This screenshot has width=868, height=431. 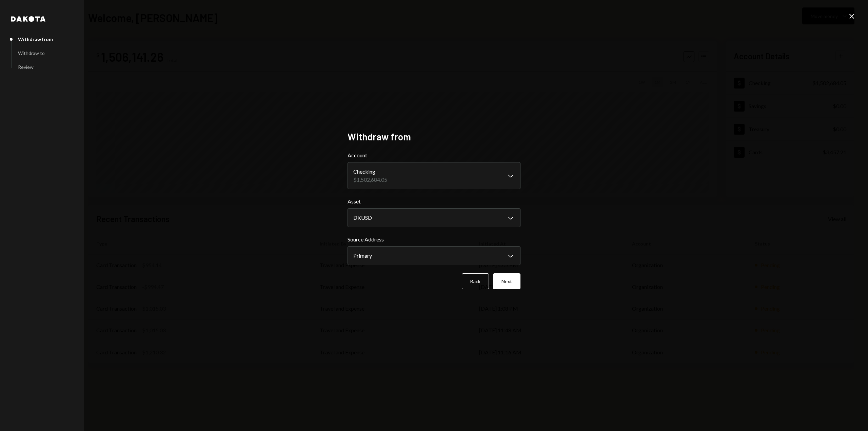 I want to click on button: Source Address, so click(x=434, y=256).